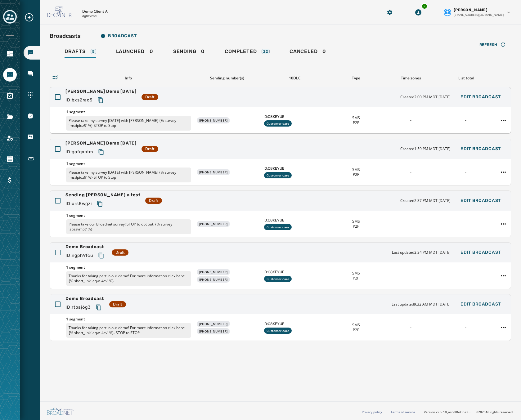 The height and width of the screenshot is (420, 521). I want to click on span: Version, so click(447, 412).